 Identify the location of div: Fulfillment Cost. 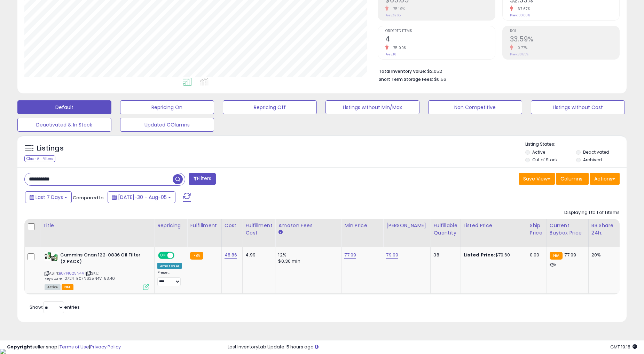
(258, 229).